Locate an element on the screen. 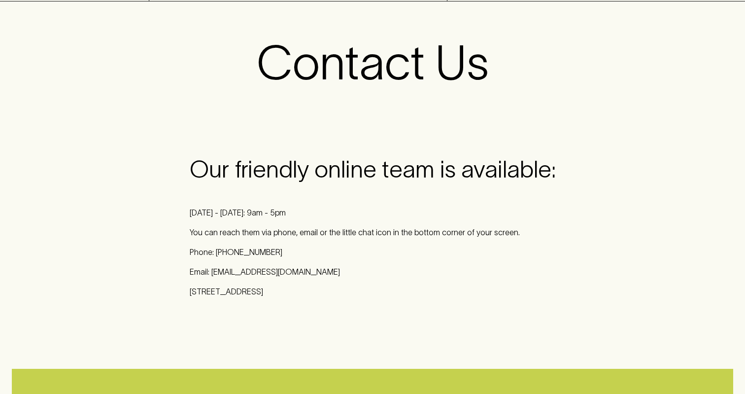 The height and width of the screenshot is (394, 745). h1: Contact Us is located at coordinates (373, 63).